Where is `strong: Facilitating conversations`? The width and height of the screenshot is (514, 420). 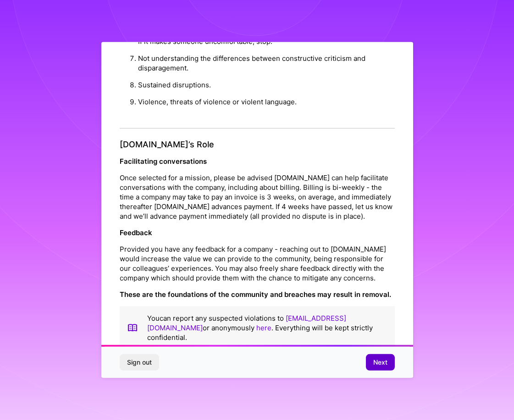 strong: Facilitating conversations is located at coordinates (163, 161).